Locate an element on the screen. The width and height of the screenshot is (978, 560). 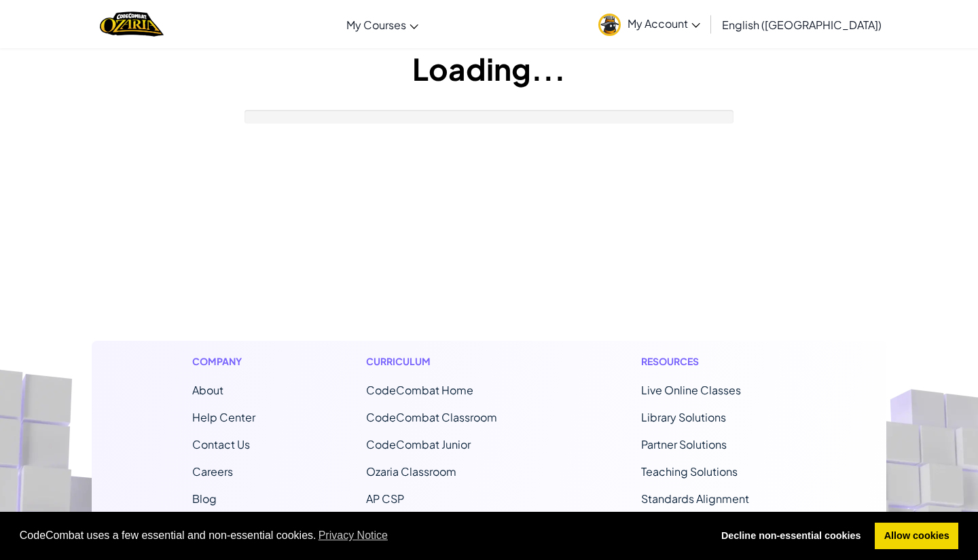
a: Teaching Solutions is located at coordinates (689, 471).